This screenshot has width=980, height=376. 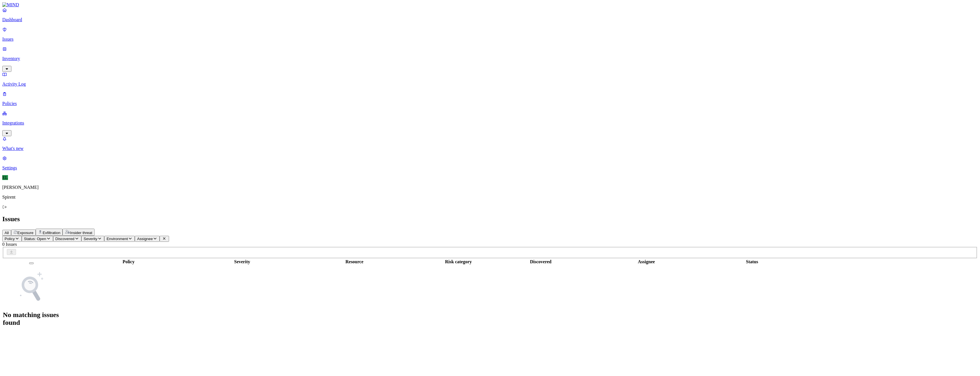 What do you see at coordinates (490, 15) in the screenshot?
I see `a: Dashboard` at bounding box center [490, 15].